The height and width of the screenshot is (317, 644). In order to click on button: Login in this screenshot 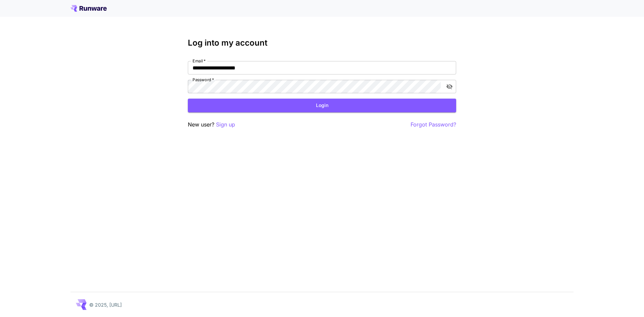, I will do `click(322, 105)`.